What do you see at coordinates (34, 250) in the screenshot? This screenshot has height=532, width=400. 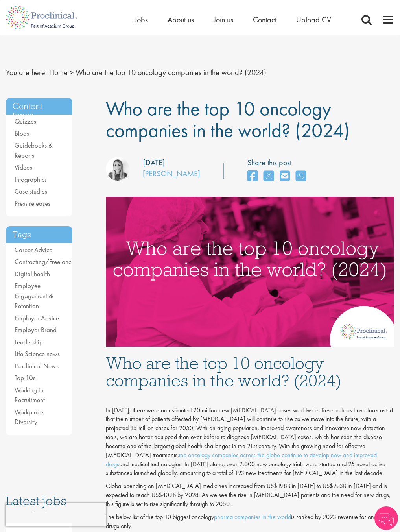 I see `a: Career Advice` at bounding box center [34, 250].